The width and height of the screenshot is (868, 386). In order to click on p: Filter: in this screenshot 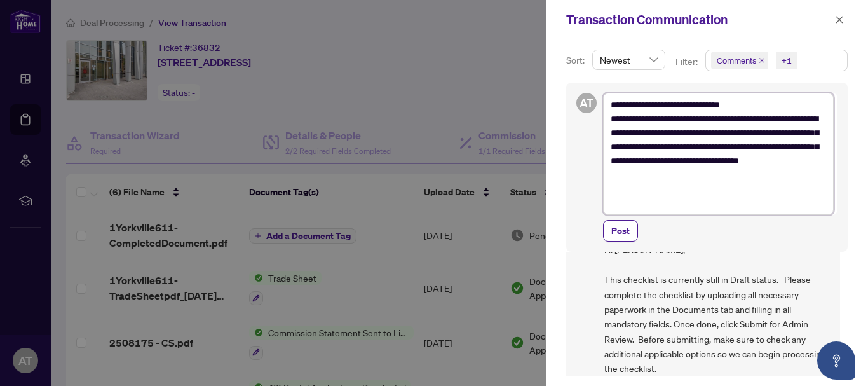, I will do `click(687, 62)`.